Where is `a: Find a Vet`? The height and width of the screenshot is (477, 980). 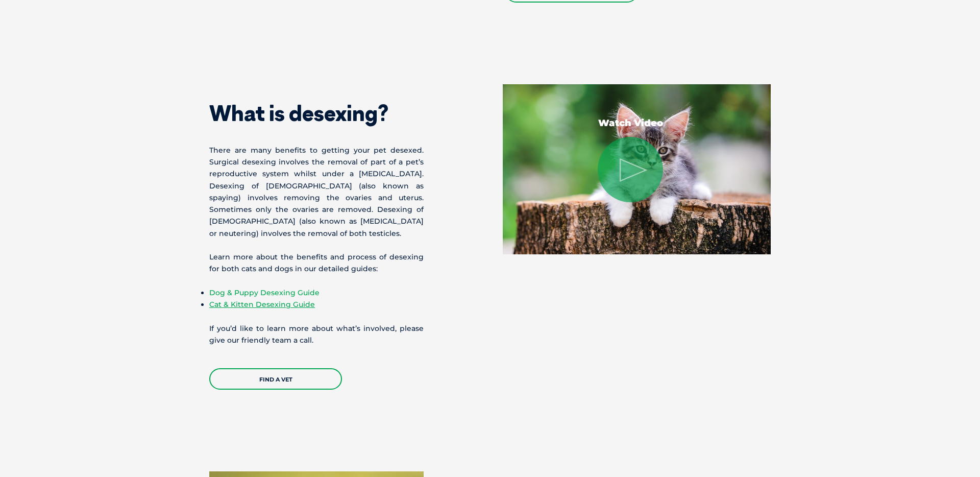 a: Find a Vet is located at coordinates (276, 379).